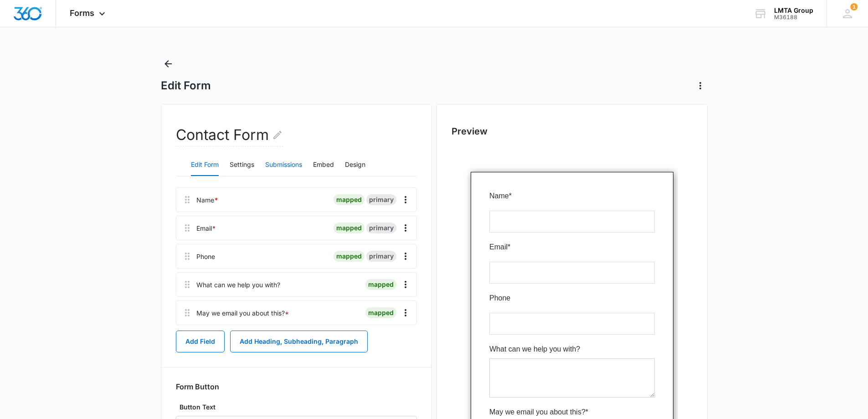 Image resolution: width=868 pixels, height=419 pixels. What do you see at coordinates (106, 307) in the screenshot?
I see `span: Submit` at bounding box center [106, 307].